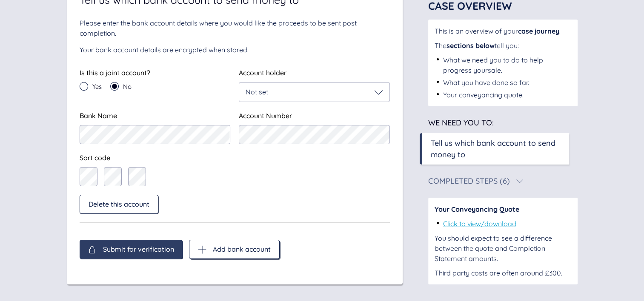 The image size is (644, 301). Describe the element at coordinates (127, 86) in the screenshot. I see `span: No` at that location.